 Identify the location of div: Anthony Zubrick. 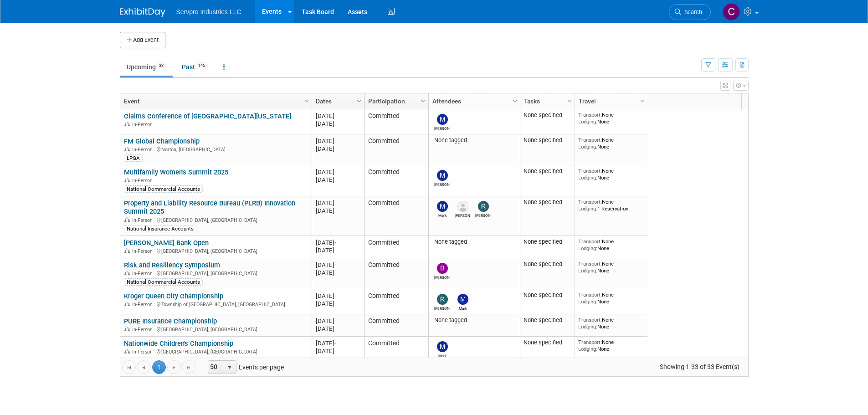
(462, 214).